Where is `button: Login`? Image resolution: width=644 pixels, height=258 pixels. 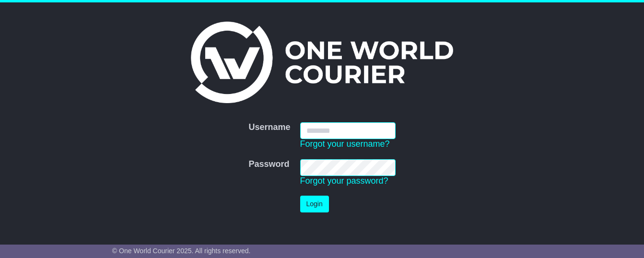
button: Login is located at coordinates (314, 204).